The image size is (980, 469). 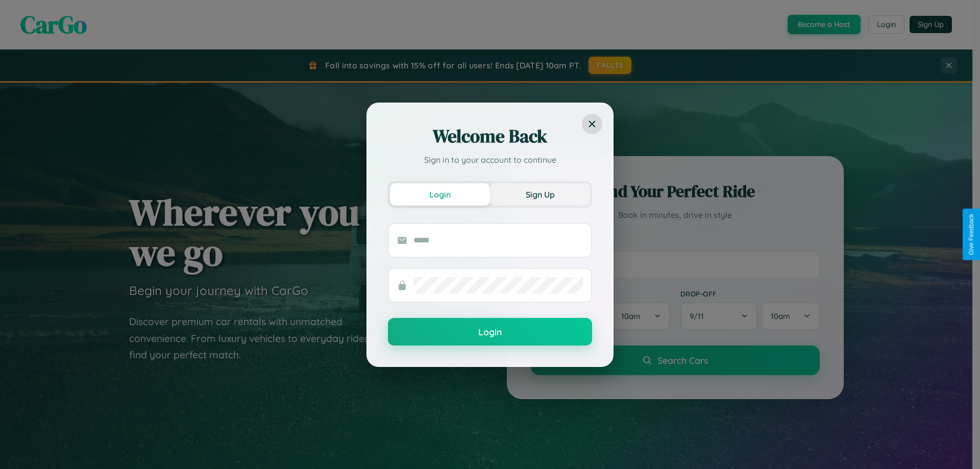 I want to click on div: Give Feedback, so click(x=972, y=234).